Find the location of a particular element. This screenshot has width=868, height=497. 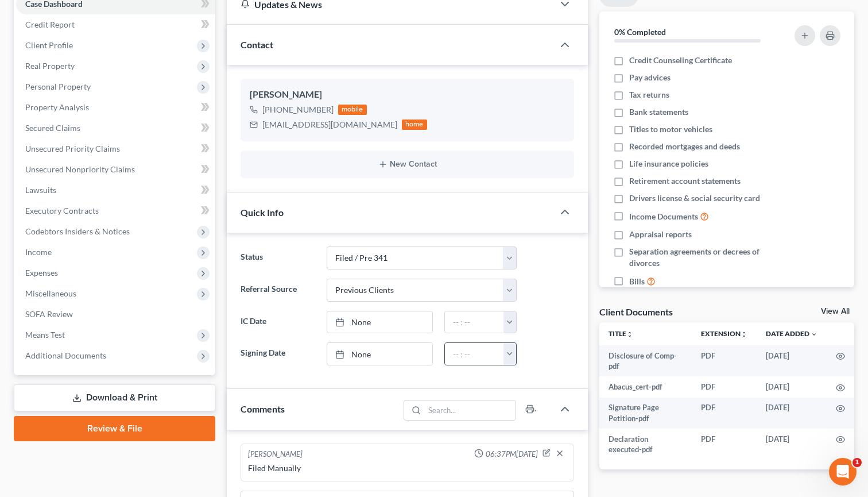

td: Disclosure of Comp-pdf is located at coordinates (646, 361).